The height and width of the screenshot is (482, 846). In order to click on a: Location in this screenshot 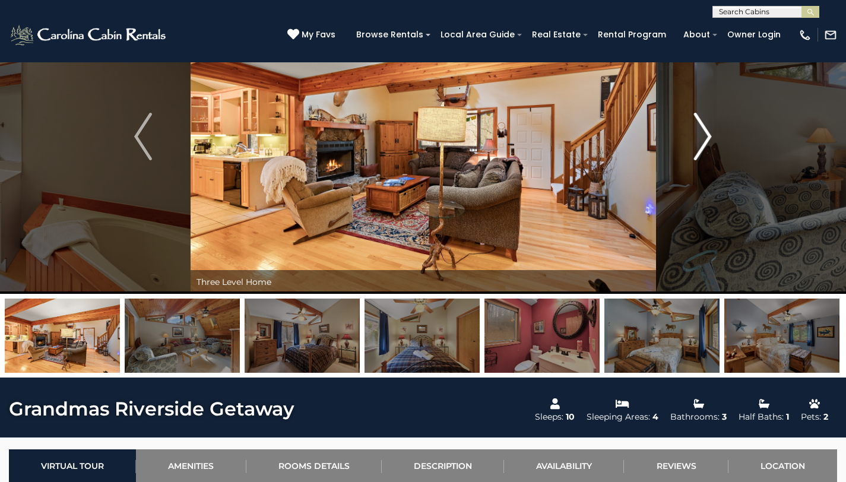, I will do `click(782, 465)`.